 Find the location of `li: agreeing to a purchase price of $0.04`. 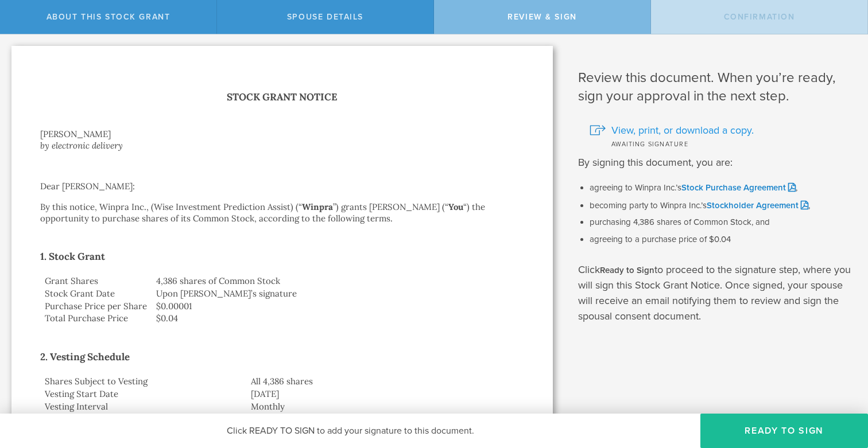

li: agreeing to a purchase price of $0.04 is located at coordinates (720, 240).